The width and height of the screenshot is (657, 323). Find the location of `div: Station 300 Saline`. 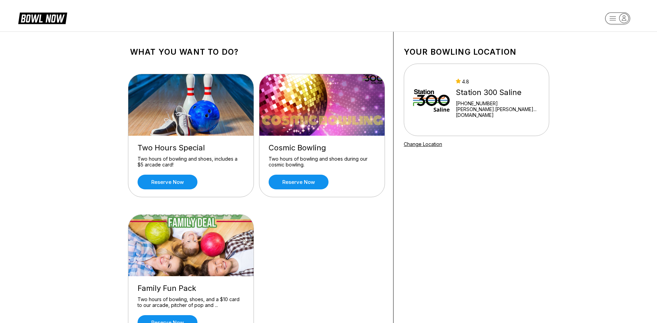

div: Station 300 Saline is located at coordinates (498, 92).